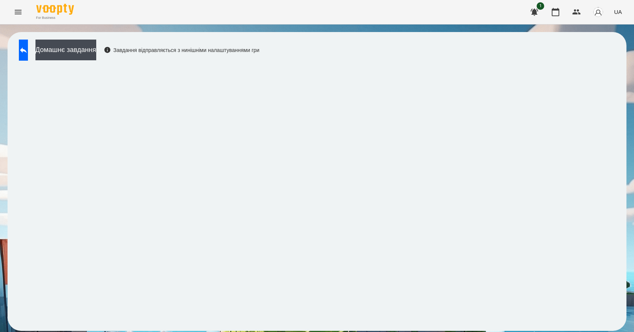  Describe the element at coordinates (540, 6) in the screenshot. I see `span: 1` at that location.